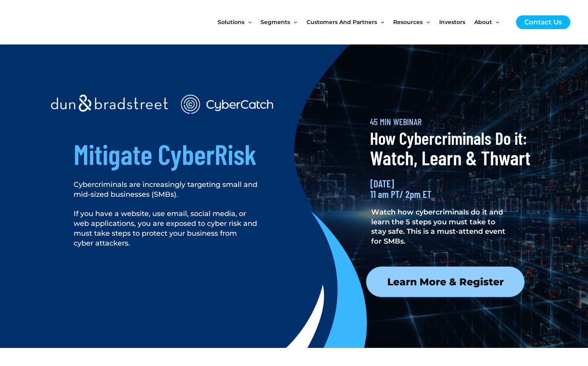 The width and height of the screenshot is (588, 366). What do you see at coordinates (483, 22) in the screenshot?
I see `span: About` at bounding box center [483, 22].